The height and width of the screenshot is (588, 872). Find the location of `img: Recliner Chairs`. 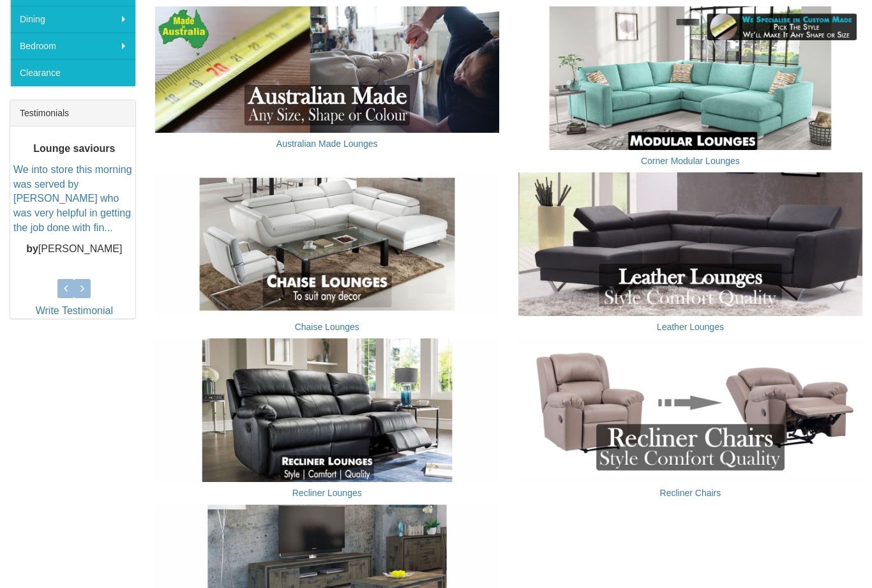

img: Recliner Chairs is located at coordinates (690, 410).